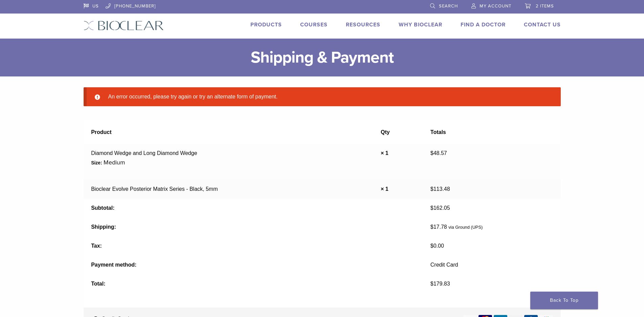 This screenshot has width=644, height=317. Describe the element at coordinates (123, 25) in the screenshot. I see `img: Bioclear` at that location.